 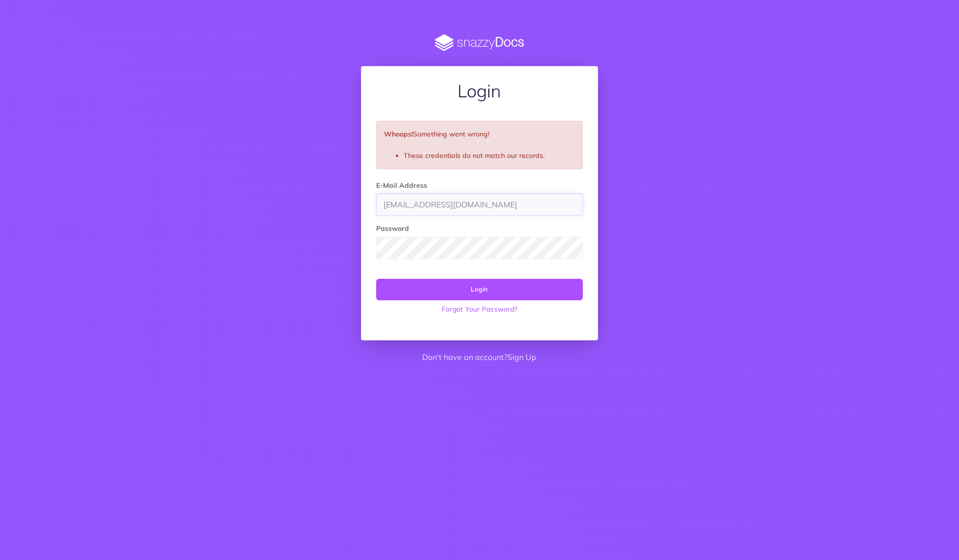 I want to click on a: Forgot Your Password?, so click(x=479, y=309).